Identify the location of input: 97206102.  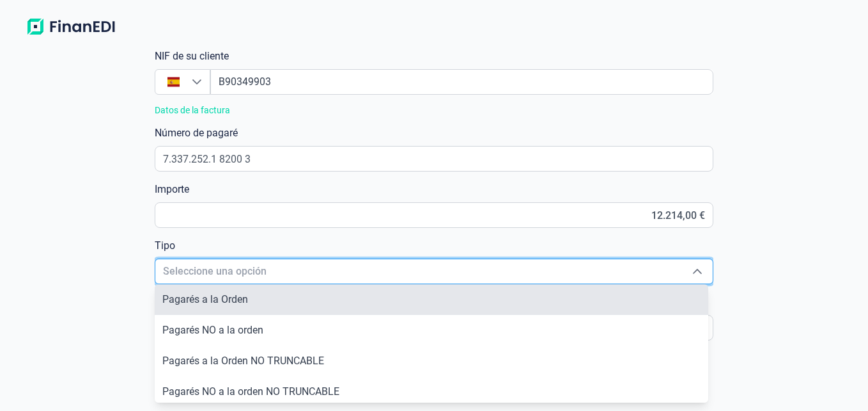
(434, 159).